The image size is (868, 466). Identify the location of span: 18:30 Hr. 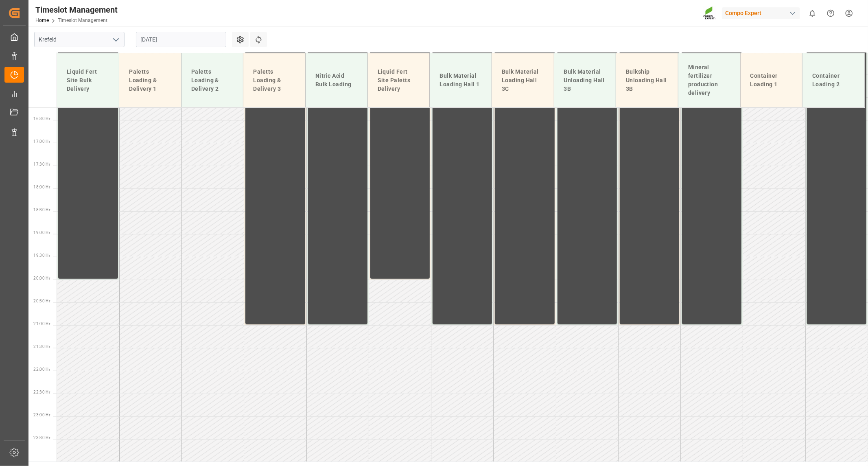
(41, 209).